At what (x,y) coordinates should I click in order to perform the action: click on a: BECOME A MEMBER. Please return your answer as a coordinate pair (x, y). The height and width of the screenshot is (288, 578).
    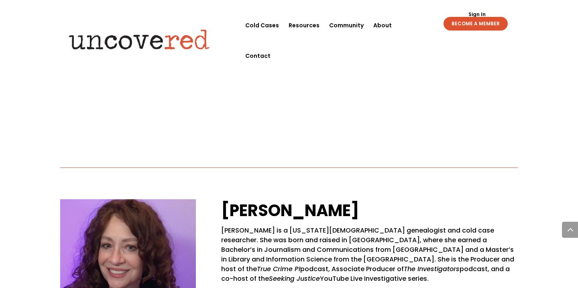
    Looking at the image, I should click on (476, 24).